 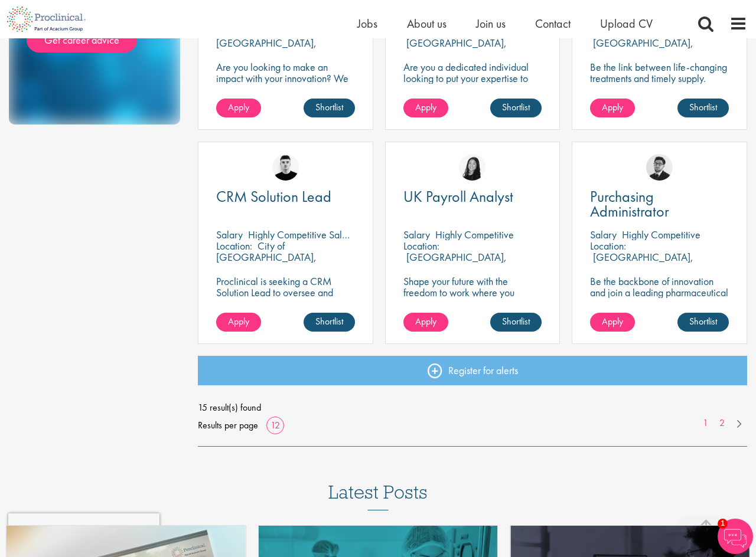 I want to click on span: Results per page, so click(x=228, y=426).